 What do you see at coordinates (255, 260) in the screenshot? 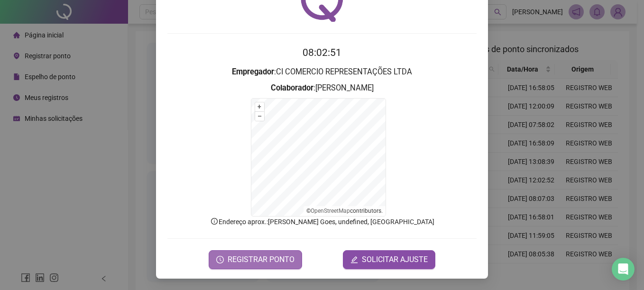
I see `button: REGISTRAR PONTO` at bounding box center [255, 260].